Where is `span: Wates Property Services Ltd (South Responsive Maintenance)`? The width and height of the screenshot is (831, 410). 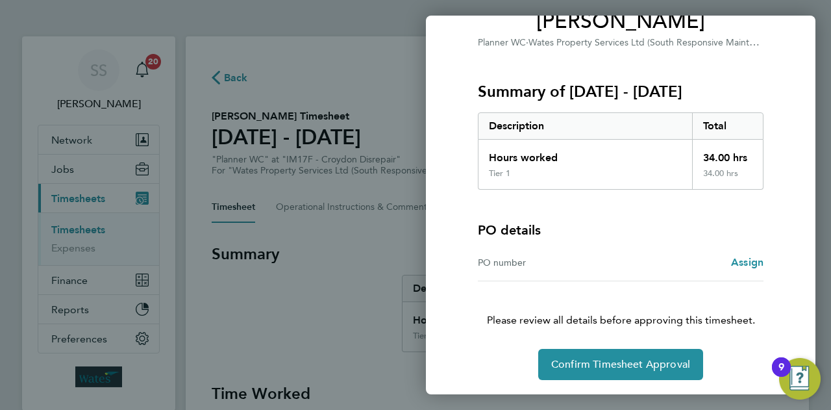
span: Wates Property Services Ltd (South Responsive Maintenance) is located at coordinates (655, 42).